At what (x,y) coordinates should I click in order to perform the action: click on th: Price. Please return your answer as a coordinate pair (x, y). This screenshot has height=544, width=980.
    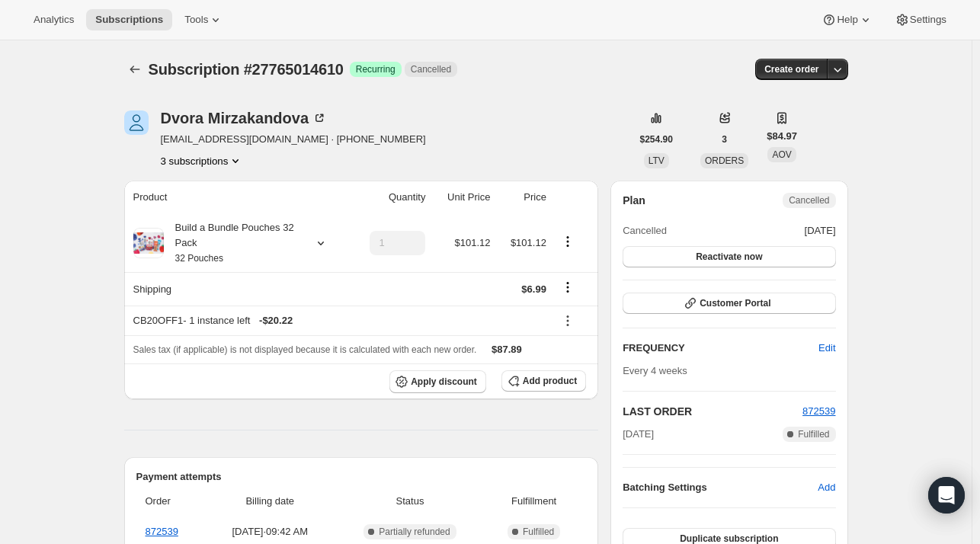
    Looking at the image, I should click on (522, 198).